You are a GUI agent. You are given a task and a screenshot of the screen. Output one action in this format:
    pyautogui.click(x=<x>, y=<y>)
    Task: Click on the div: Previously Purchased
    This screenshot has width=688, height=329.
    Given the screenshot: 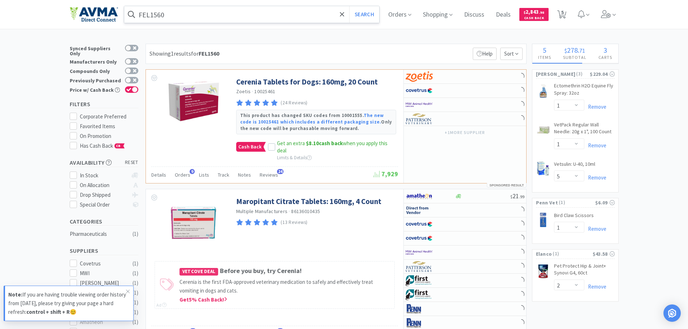 What is the action you would take?
    pyautogui.click(x=95, y=80)
    